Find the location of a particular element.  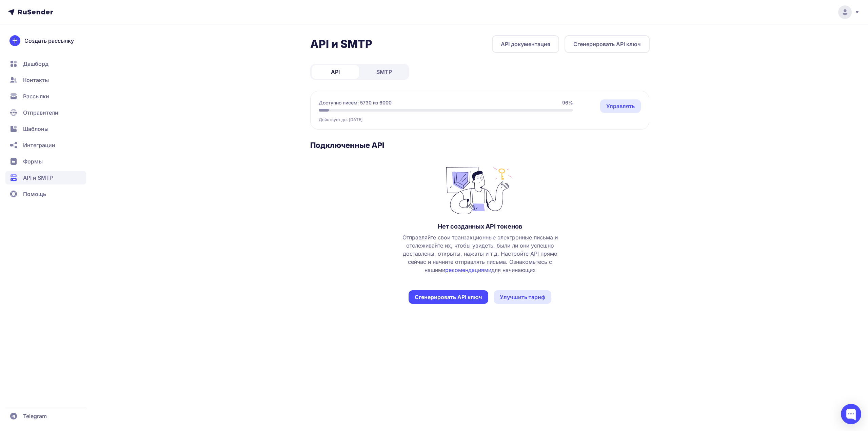

span: Отправляйте свои транзакционные электронные письма и отслеживайте их, чтобы увидеть, были ли они ... is located at coordinates (480, 253).